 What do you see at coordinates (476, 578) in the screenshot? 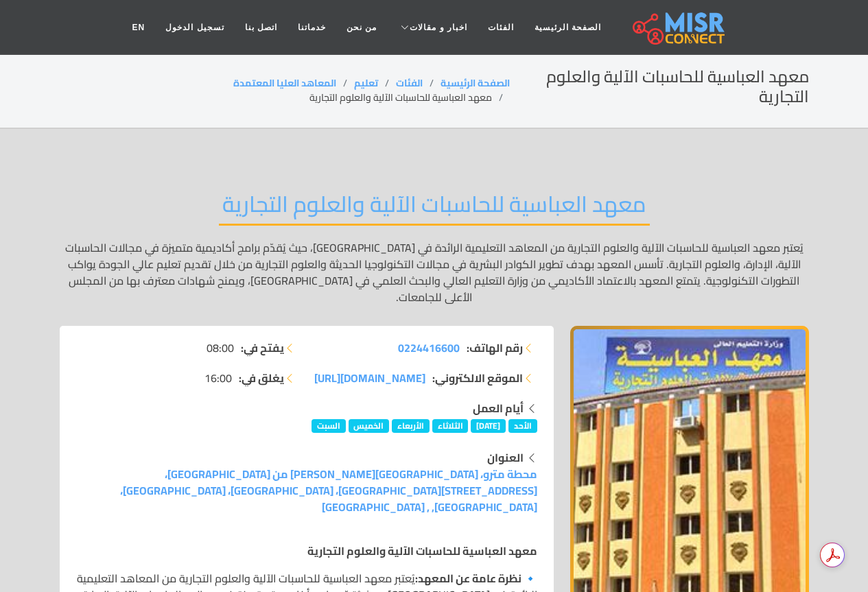
I see `strong: 🔹 نظرة عامة عن المعهد:` at bounding box center [476, 578].